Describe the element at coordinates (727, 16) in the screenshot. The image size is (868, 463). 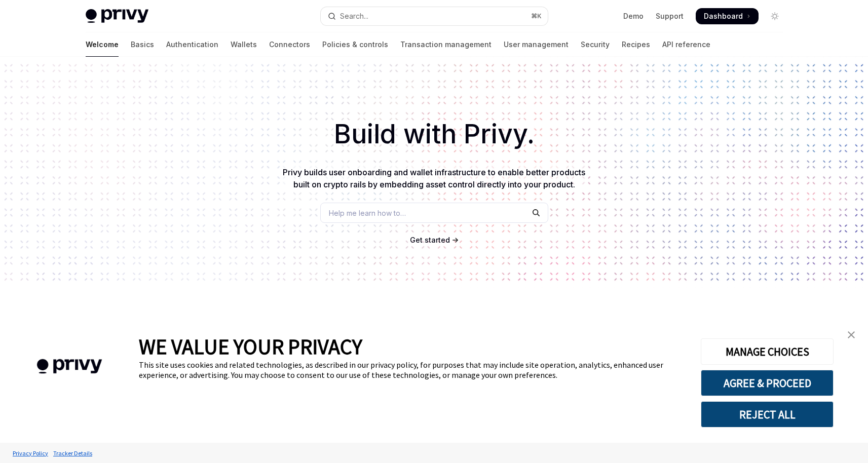
I see `a: Dashboard` at that location.